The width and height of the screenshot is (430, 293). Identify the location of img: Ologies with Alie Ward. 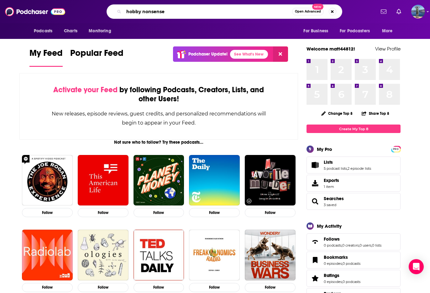
(103, 255).